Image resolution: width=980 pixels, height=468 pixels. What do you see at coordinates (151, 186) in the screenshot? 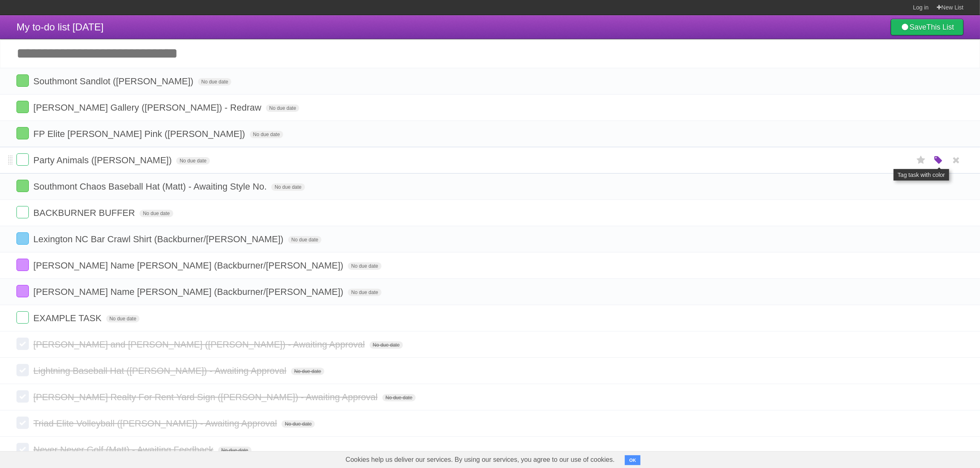
I see `span: Southmont Chaos Baseball Hat (Matt) - Awaiting Style No.` at bounding box center [151, 186].